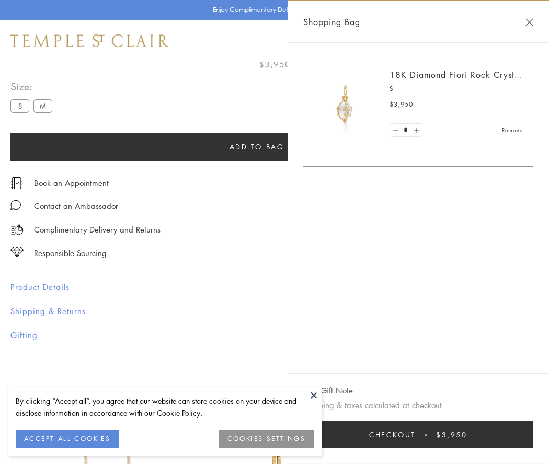 The height and width of the screenshot is (464, 549). I want to click on label: S, so click(20, 106).